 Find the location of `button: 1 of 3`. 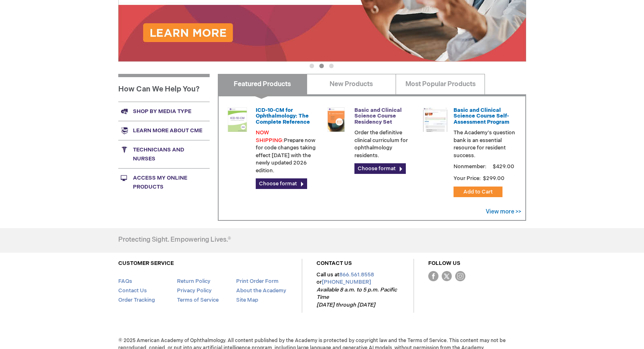

button: 1 of 3 is located at coordinates (312, 66).